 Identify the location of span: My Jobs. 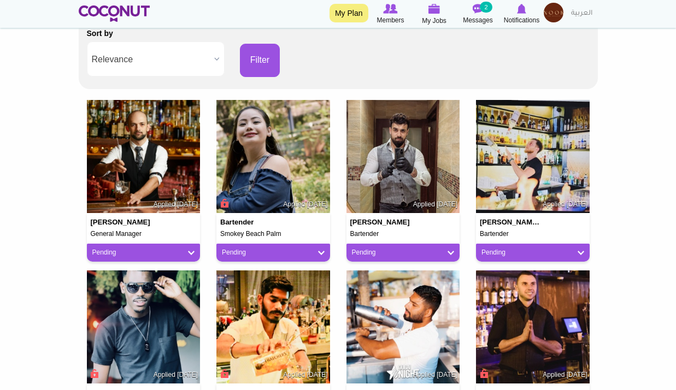
(434, 21).